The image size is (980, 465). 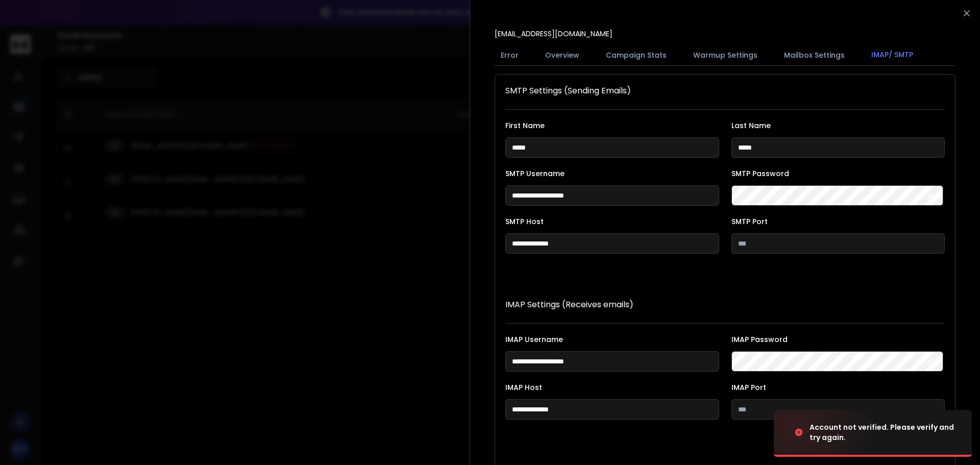 I want to click on label: IMAP Username, so click(x=613, y=340).